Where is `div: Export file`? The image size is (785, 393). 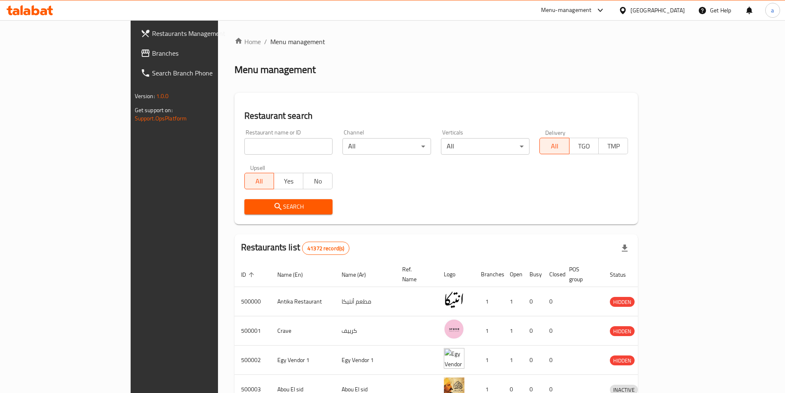
div: Export file is located at coordinates (625, 248).